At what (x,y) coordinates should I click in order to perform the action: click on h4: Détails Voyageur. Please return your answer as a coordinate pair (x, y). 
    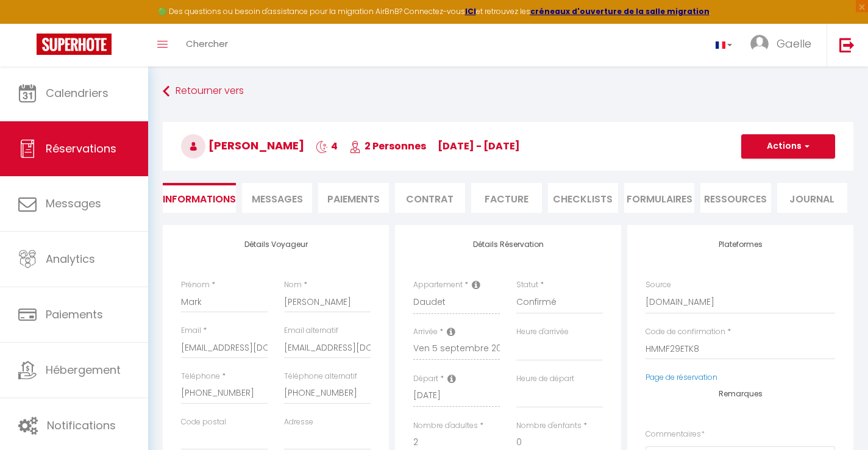
    Looking at the image, I should click on (275, 244).